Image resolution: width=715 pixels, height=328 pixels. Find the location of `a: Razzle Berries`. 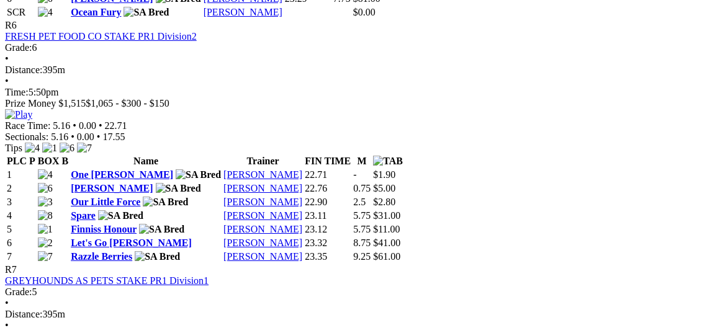

a: Razzle Berries is located at coordinates (101, 256).